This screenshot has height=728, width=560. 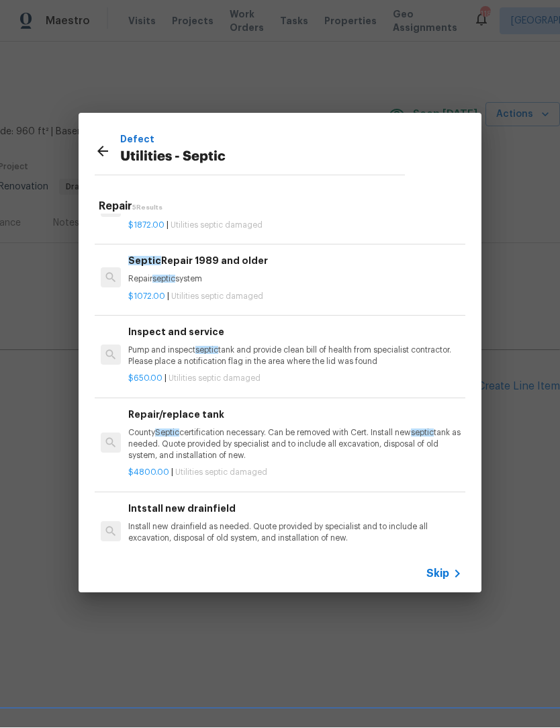 What do you see at coordinates (147, 226) in the screenshot?
I see `span: $1872.00` at bounding box center [147, 226].